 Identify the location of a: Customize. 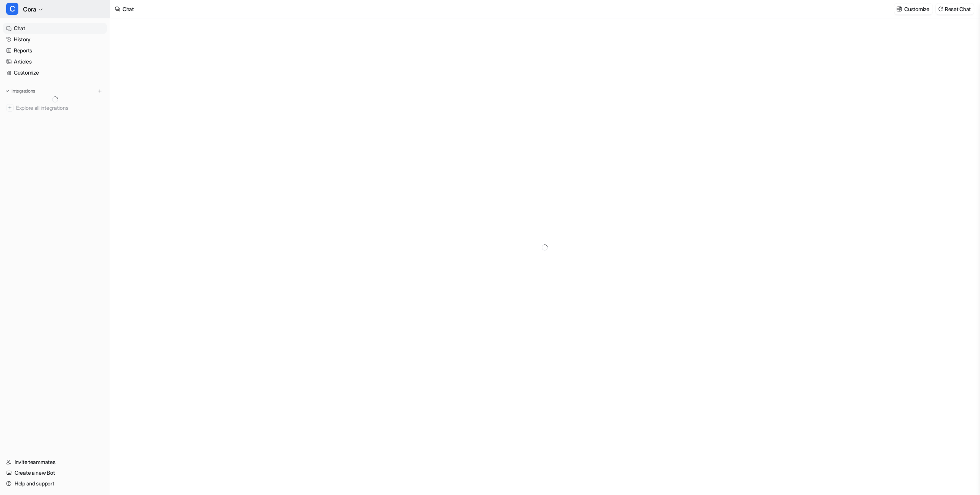
(55, 73).